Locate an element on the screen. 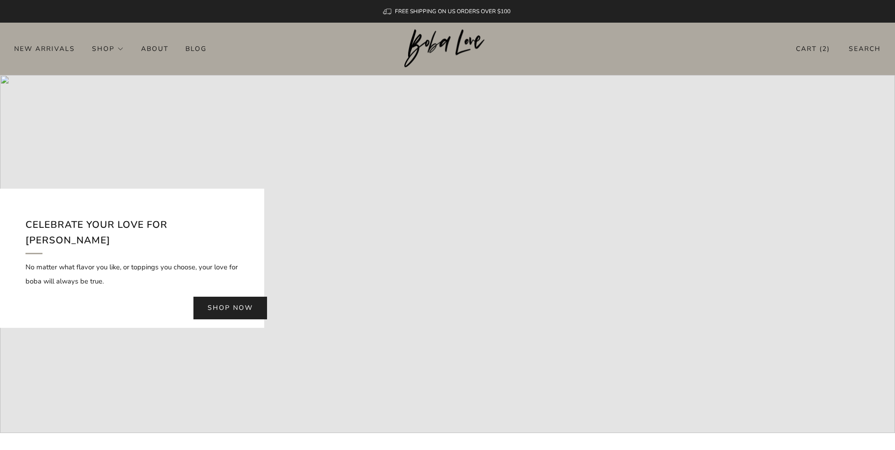 The height and width of the screenshot is (450, 895). span: FREE SHIPPING ON US ORDERS OVER $100 is located at coordinates (453, 11).